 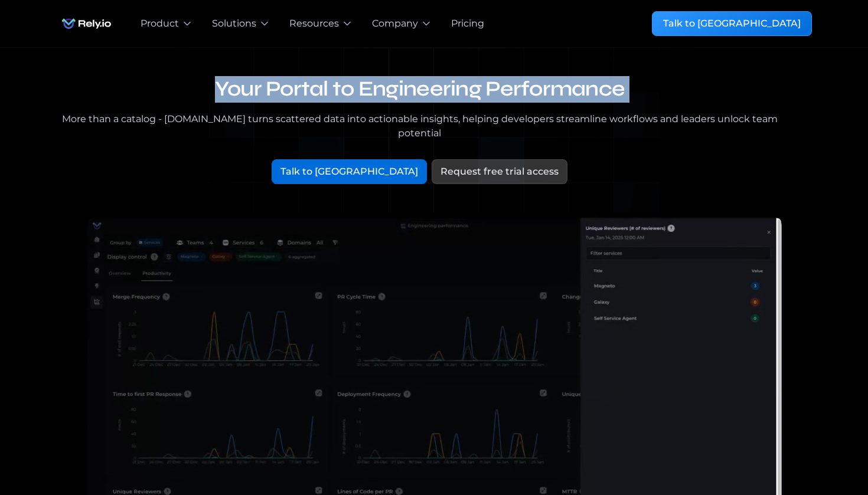 I want to click on img: Rely.io logo, so click(x=86, y=24).